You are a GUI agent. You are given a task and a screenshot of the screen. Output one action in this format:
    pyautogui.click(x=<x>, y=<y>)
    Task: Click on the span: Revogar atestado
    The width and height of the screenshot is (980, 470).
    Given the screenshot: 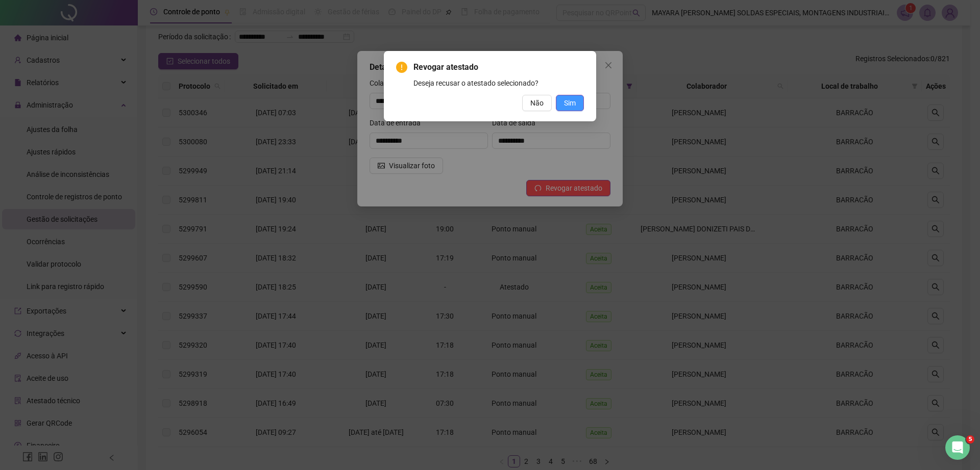 What is the action you would take?
    pyautogui.click(x=499, y=67)
    